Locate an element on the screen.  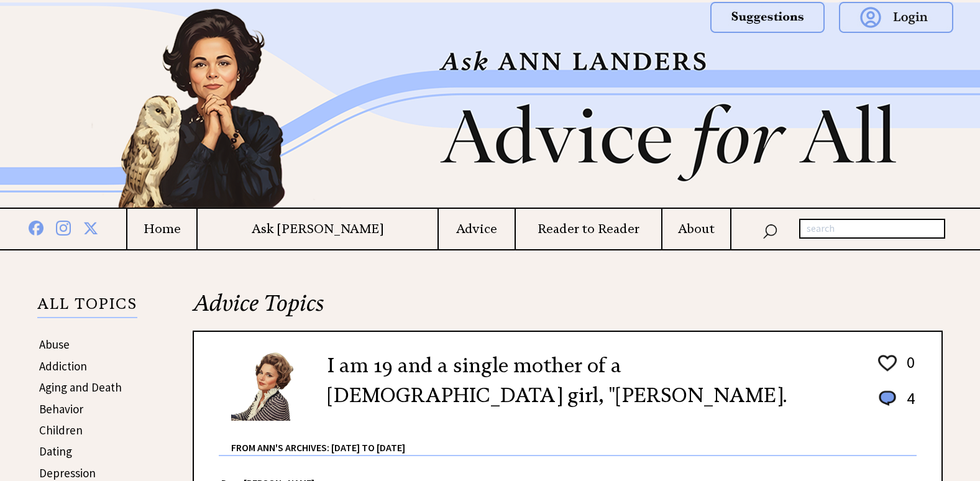
h2: Advice Topics is located at coordinates (568, 309).